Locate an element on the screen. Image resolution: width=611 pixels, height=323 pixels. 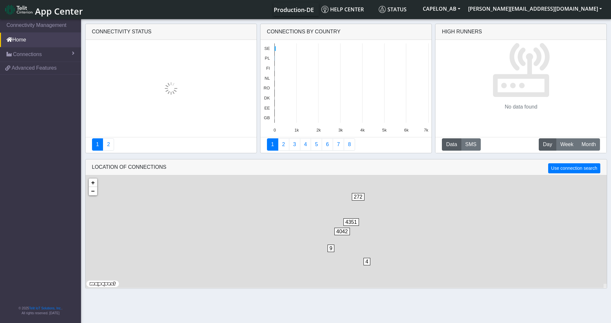
img: loading.gif is located at coordinates (171, 88).